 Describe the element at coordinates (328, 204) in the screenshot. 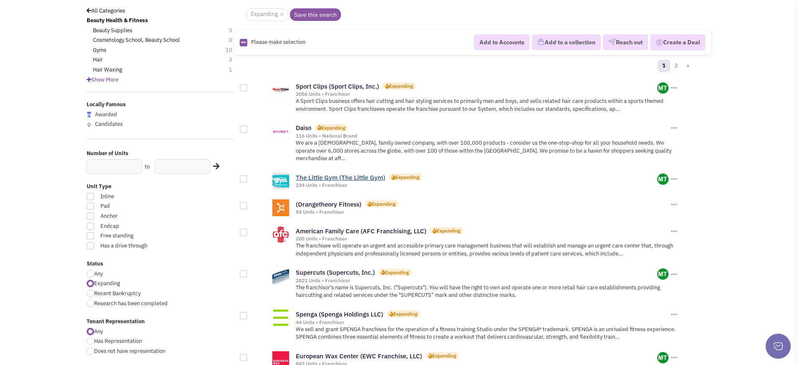

I see `a: (Orangetheory Fitness)` at that location.